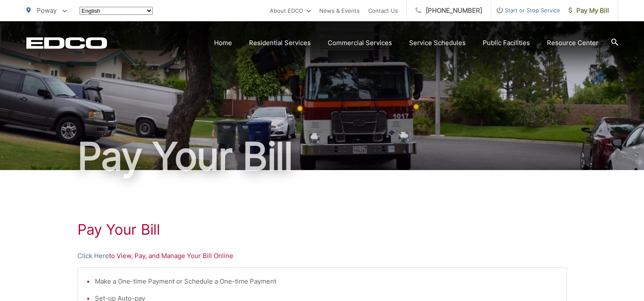 This screenshot has width=644, height=301. What do you see at coordinates (339, 11) in the screenshot?
I see `a: News & Events` at bounding box center [339, 11].